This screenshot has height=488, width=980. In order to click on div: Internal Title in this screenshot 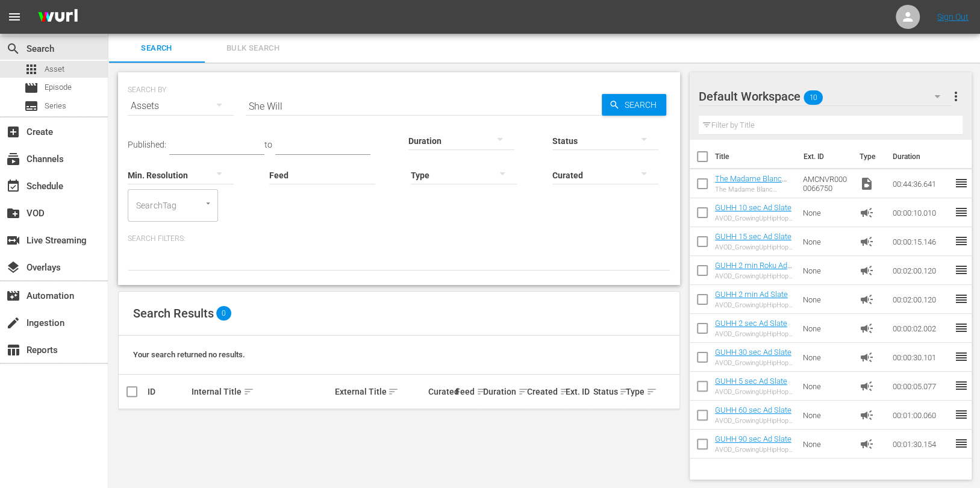, I will do `click(261, 391)`.